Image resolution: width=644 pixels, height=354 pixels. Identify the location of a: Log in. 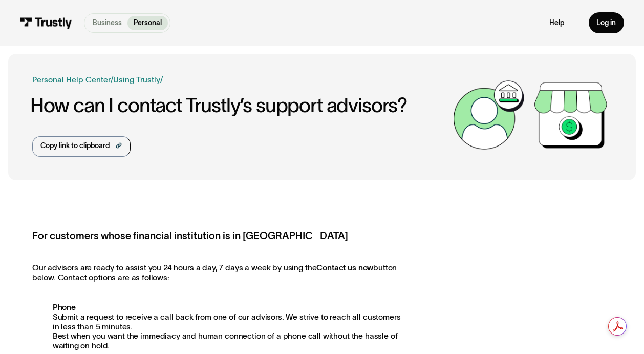
(606, 22).